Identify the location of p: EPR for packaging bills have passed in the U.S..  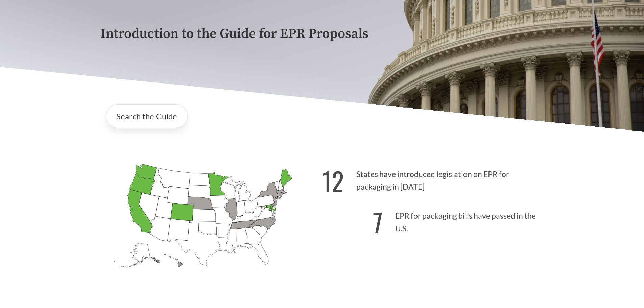
(433, 220).